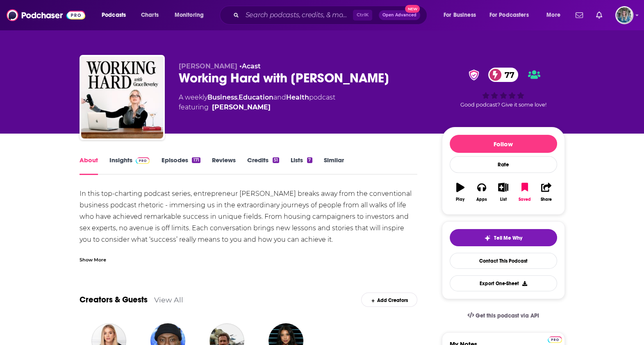 This screenshot has width=644, height=345. What do you see at coordinates (263, 165) in the screenshot?
I see `a: Credits51` at bounding box center [263, 165].